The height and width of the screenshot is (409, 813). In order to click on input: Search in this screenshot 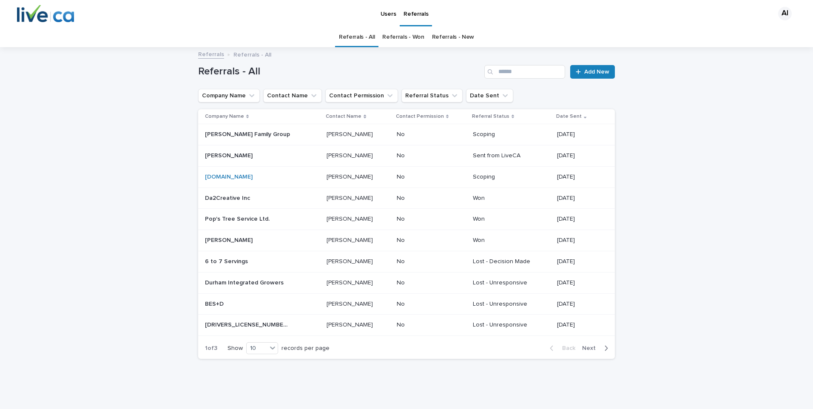, I will do `click(524, 72)`.